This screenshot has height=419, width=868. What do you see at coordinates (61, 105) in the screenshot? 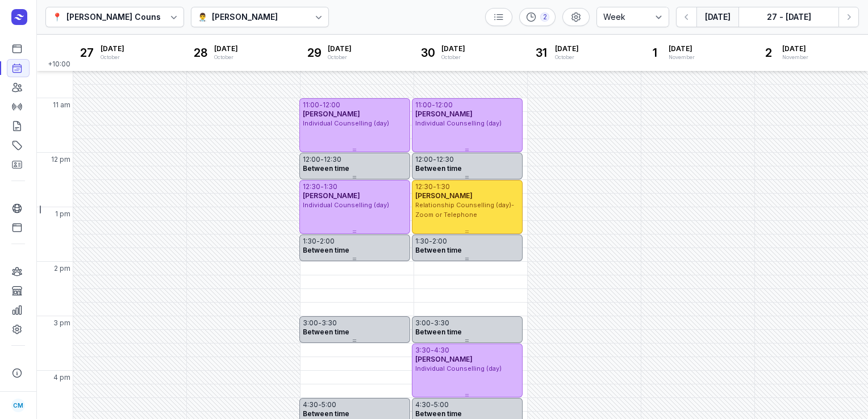
I see `span: 11 am` at bounding box center [61, 105].